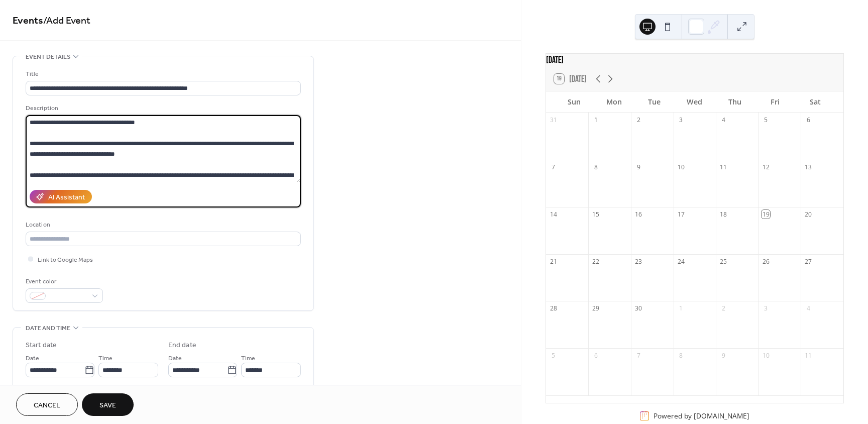 The image size is (868, 424). What do you see at coordinates (695, 101) in the screenshot?
I see `div: Wed` at bounding box center [695, 101].